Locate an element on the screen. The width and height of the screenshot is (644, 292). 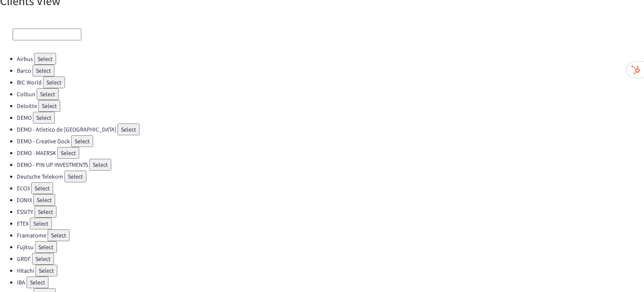
li: DEMO - PIN UP INVESTMENTS is located at coordinates (330, 164).